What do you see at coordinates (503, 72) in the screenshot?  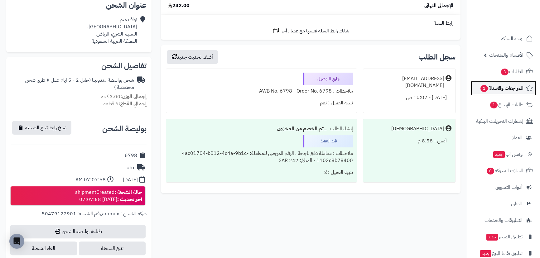 I see `a: الطلبات3` at bounding box center [503, 72].